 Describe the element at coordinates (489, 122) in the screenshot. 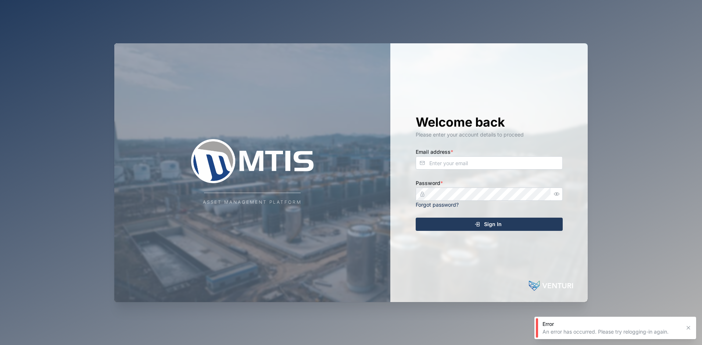

I see `h1: Welcome back` at that location.